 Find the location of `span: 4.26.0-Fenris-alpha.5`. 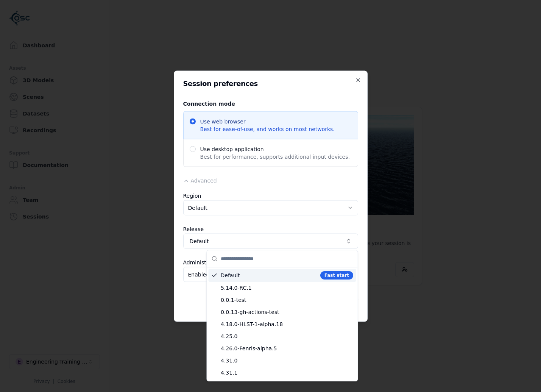

span: 4.26.0-Fenris-alpha.5 is located at coordinates (287, 348).